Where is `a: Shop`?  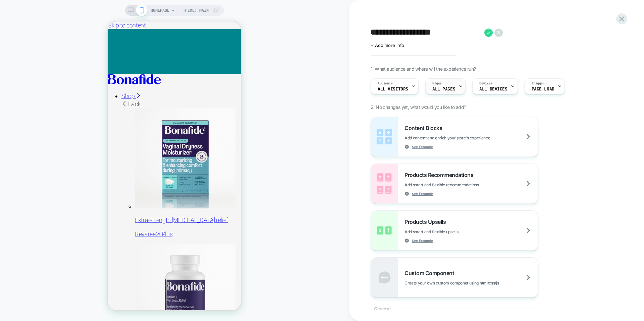
a: Shop is located at coordinates (23, 74).